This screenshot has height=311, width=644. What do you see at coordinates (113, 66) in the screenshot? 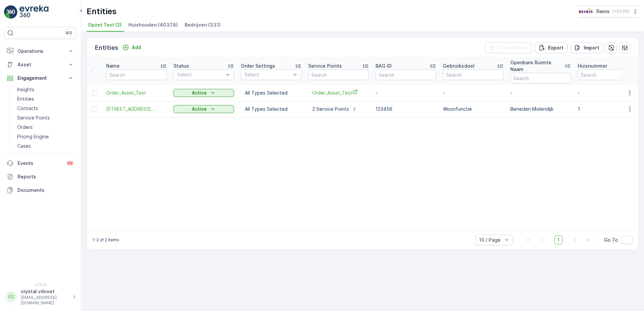
I see `p: Name` at bounding box center [113, 66].